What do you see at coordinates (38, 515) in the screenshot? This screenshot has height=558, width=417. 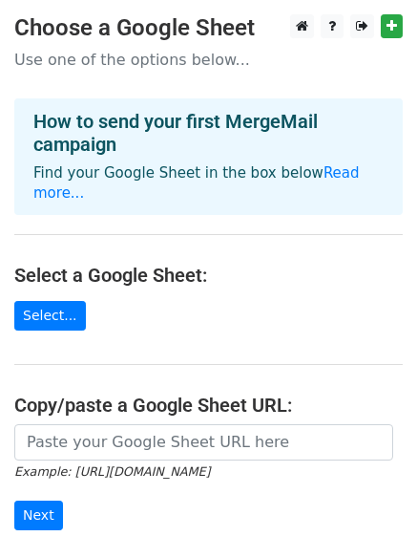 I see `input: Next` at bounding box center [38, 515].